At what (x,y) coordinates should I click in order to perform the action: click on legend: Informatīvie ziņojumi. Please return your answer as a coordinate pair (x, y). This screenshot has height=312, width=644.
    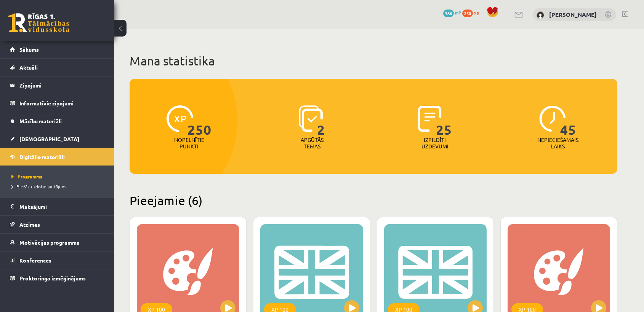
    Looking at the image, I should click on (62, 103).